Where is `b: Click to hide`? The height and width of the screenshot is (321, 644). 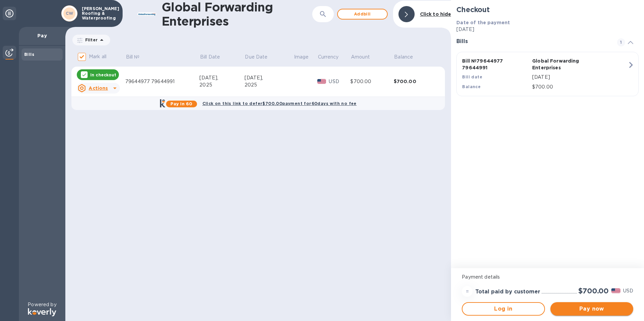 b: Click to hide is located at coordinates (436, 14).